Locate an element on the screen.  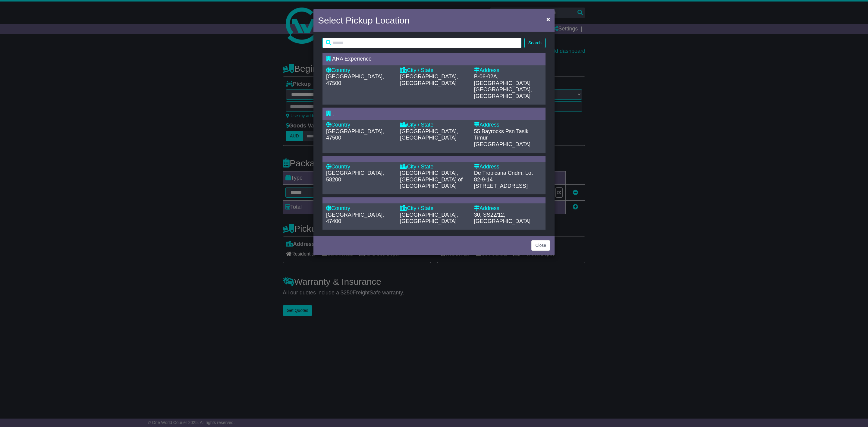
span: 55 Bayrocks Psn Tasik Timur is located at coordinates (501, 135).